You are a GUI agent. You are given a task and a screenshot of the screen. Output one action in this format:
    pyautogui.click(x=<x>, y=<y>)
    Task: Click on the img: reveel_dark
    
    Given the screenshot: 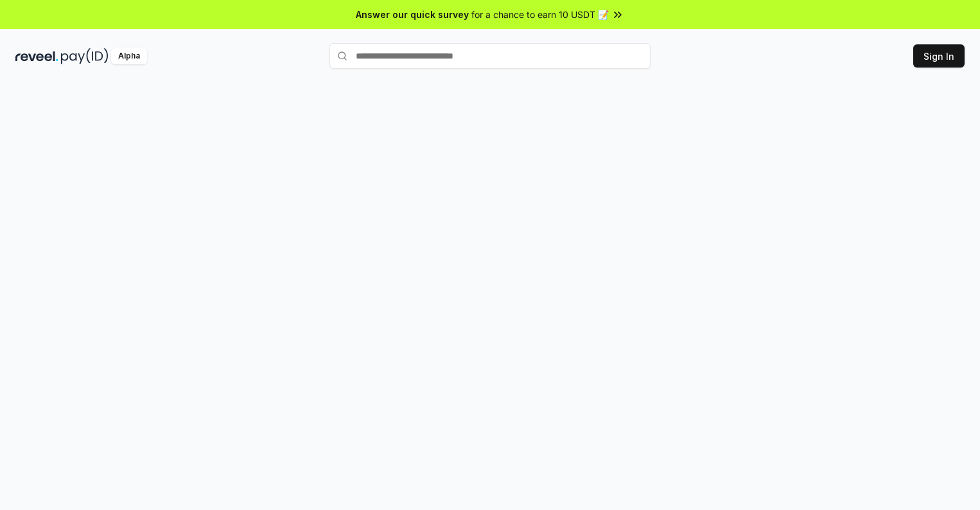 What is the action you would take?
    pyautogui.click(x=36, y=56)
    